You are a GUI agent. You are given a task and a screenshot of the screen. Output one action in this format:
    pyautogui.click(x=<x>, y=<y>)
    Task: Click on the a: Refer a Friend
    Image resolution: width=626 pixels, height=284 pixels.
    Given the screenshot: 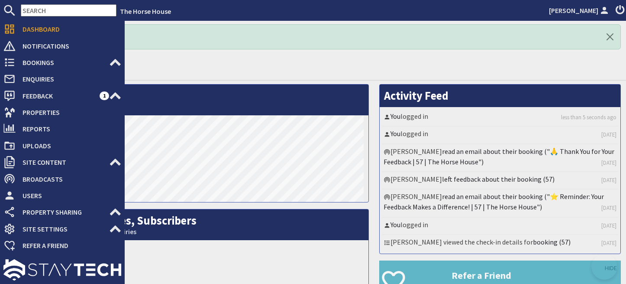 What is the action you would take?
    pyautogui.click(x=62, y=245)
    